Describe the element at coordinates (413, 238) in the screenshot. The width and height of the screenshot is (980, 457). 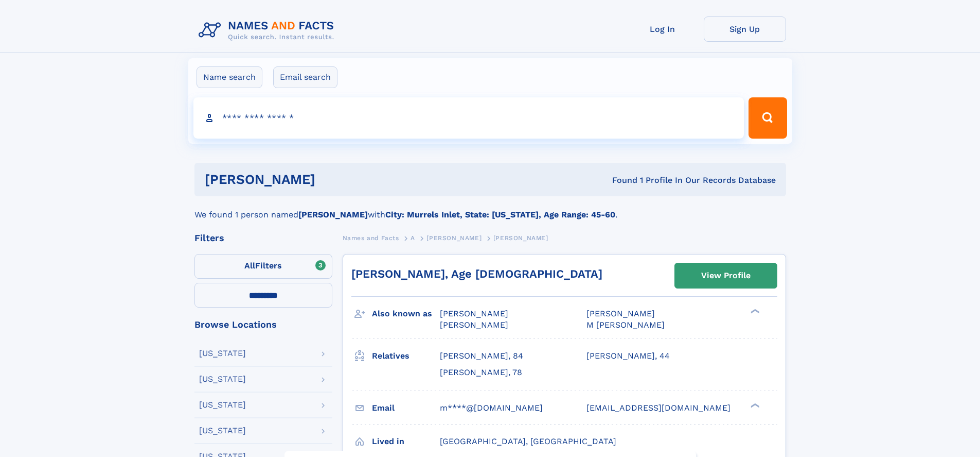
I see `a: A` at that location.